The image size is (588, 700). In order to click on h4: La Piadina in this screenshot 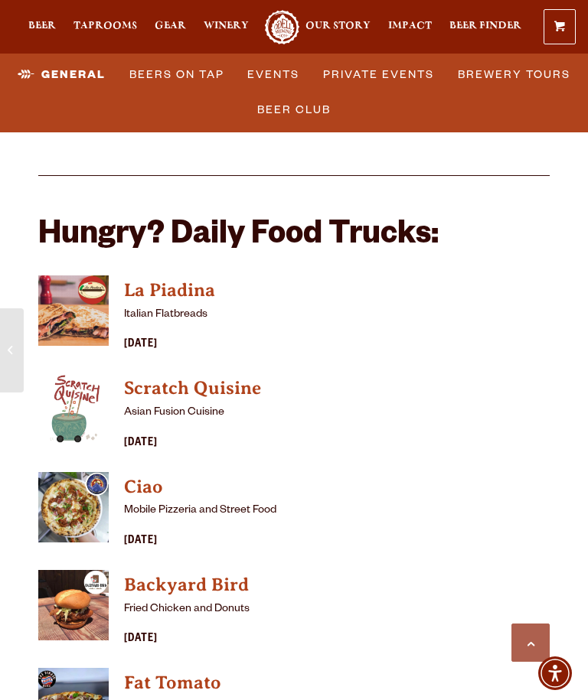, I will do `click(336, 290)`.